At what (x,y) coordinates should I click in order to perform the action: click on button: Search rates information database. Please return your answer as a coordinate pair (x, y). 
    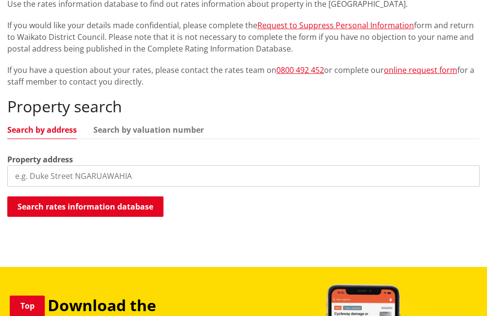
    Looking at the image, I should click on (85, 207).